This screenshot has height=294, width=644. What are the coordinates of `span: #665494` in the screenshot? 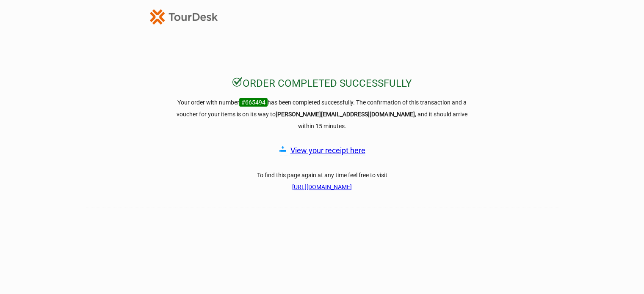 It's located at (253, 102).